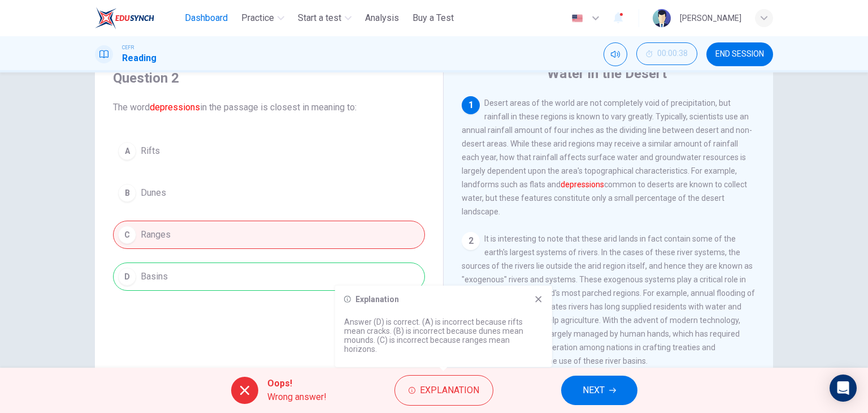 The width and height of the screenshot is (868, 413). What do you see at coordinates (608, 300) in the screenshot?
I see `span: It is interesting to note that these arid lands in fact contain some of the earth's largest syste...` at bounding box center [608, 300].